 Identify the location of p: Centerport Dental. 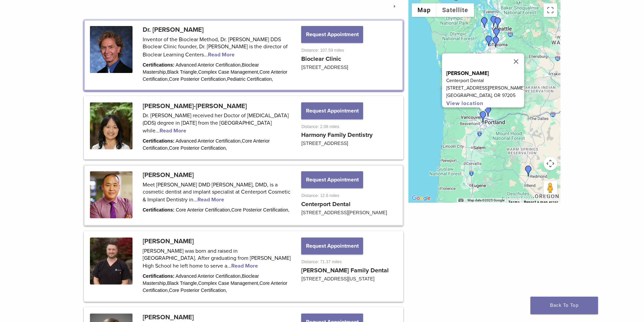
(485, 81).